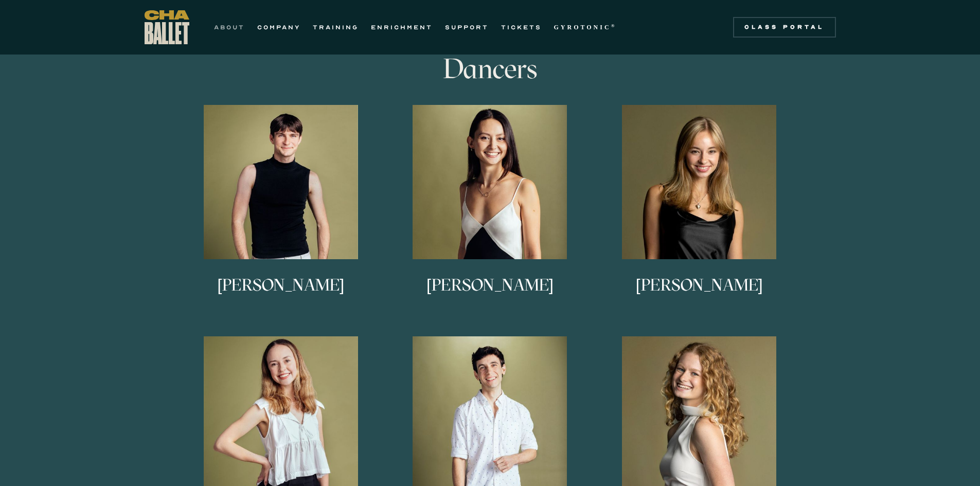 This screenshot has height=486, width=980. I want to click on a: home, so click(167, 27).